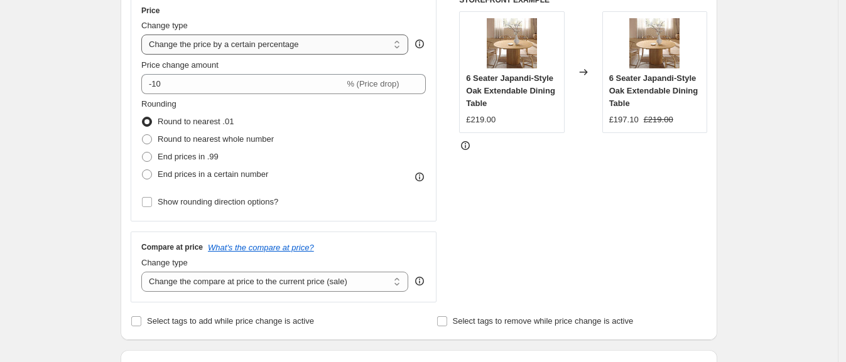 The width and height of the screenshot is (846, 362). What do you see at coordinates (543, 321) in the screenshot?
I see `span: Select tags to remove while price change is active` at bounding box center [543, 321].